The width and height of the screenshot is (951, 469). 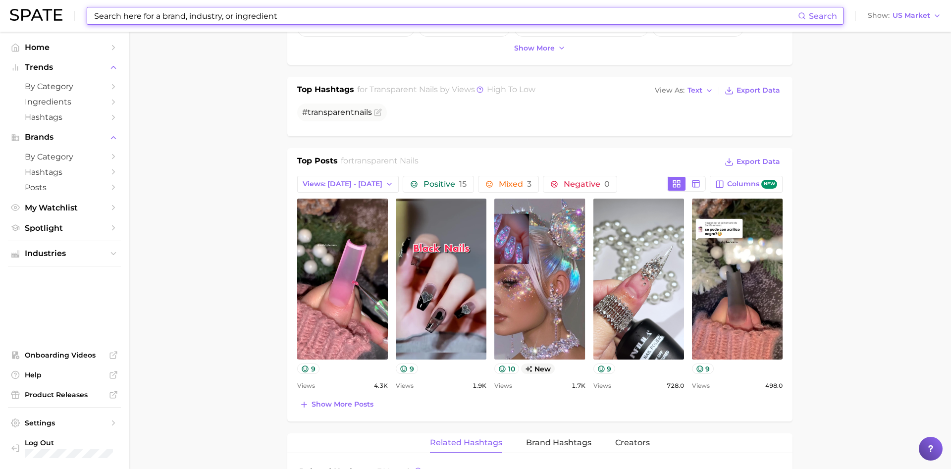 What do you see at coordinates (535, 48) in the screenshot?
I see `span: Show more` at bounding box center [535, 48].